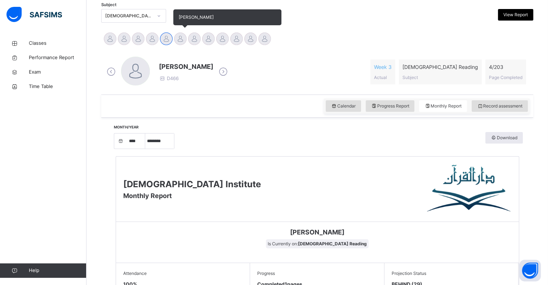 Image resolution: width=548 pixels, height=285 pixels. I want to click on span: D466, so click(169, 78).